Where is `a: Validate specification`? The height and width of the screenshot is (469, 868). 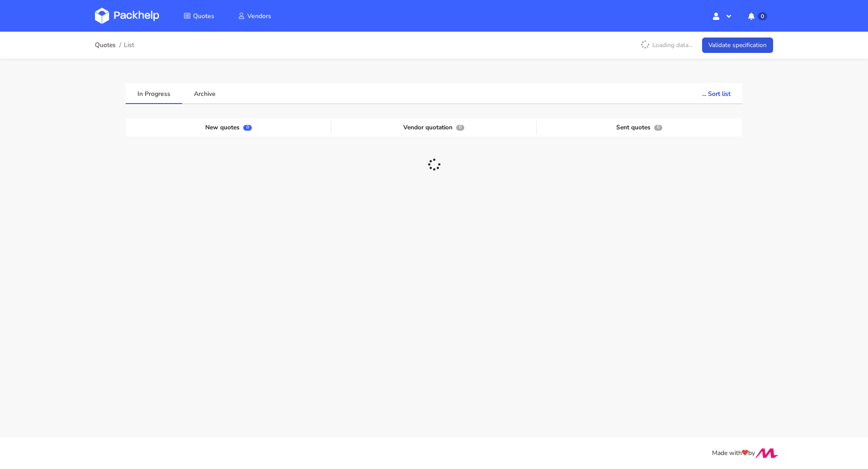
a: Validate specification is located at coordinates (737, 45).